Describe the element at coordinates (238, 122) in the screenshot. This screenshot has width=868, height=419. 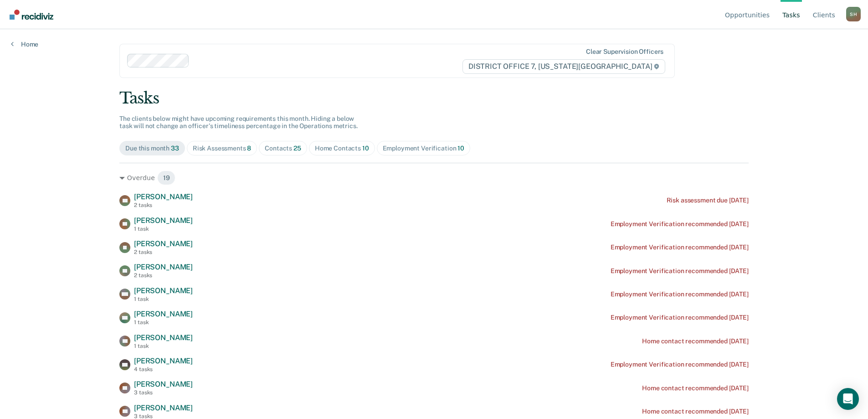
I see `span: The clients below might have upcoming requirements this month. Hiding a below task will not chang...` at that location.